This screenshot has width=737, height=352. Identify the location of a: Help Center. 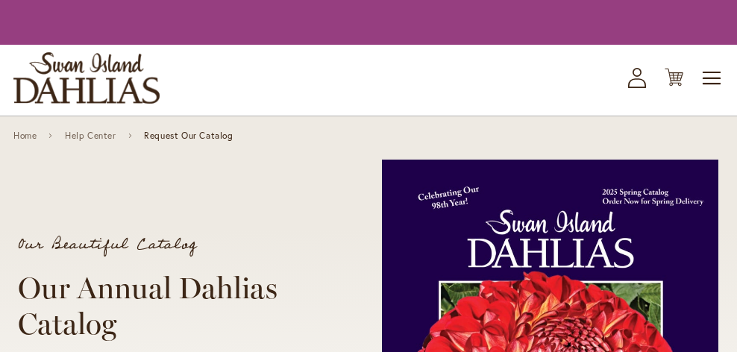
(90, 136).